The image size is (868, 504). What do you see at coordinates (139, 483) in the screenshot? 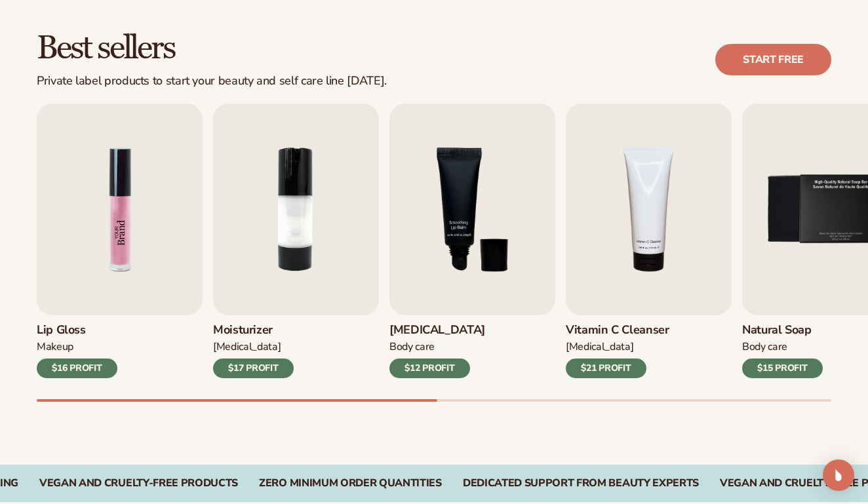
I see `div: VEGAN AND CRUELTY-FREE PRODUCTS` at bounding box center [139, 483].